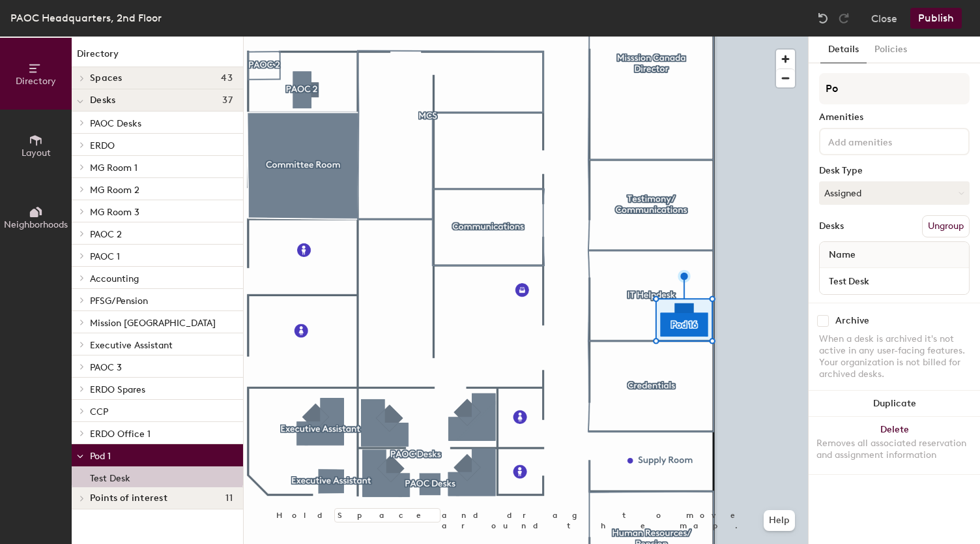 The width and height of the screenshot is (980, 544). What do you see at coordinates (102, 101) in the screenshot?
I see `span: Desks` at bounding box center [102, 101].